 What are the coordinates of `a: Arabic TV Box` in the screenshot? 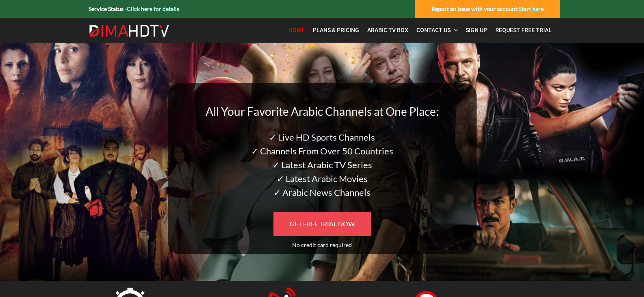 It's located at (387, 30).